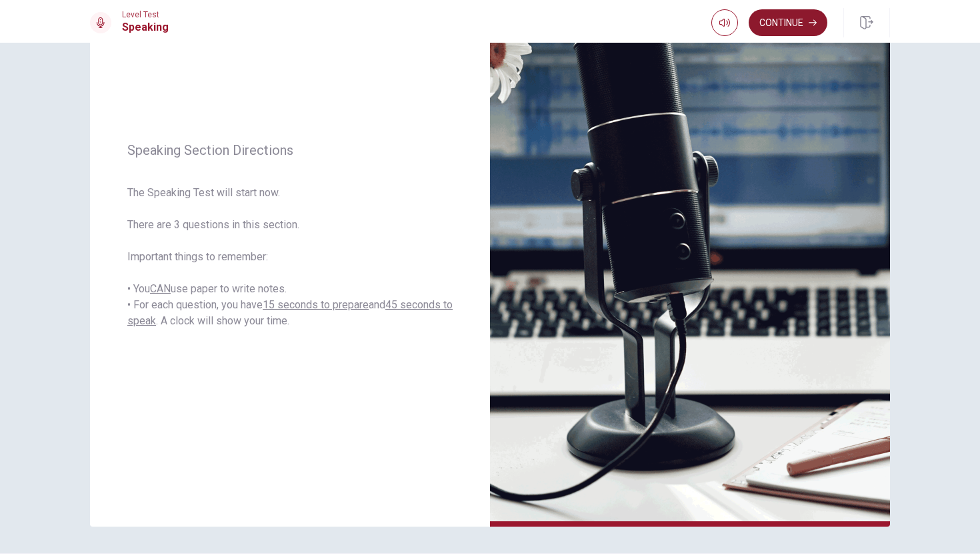 The height and width of the screenshot is (560, 980). What do you see at coordinates (145, 15) in the screenshot?
I see `span: Level Test` at bounding box center [145, 15].